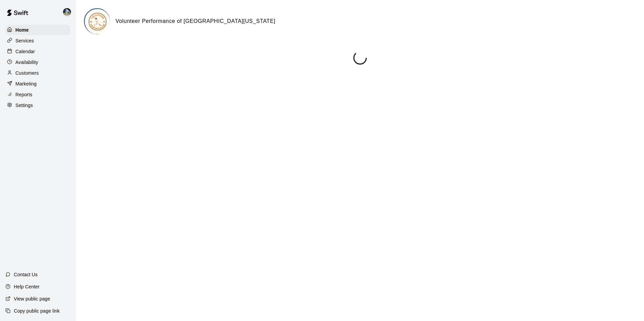  What do you see at coordinates (38, 30) in the screenshot?
I see `a: Home` at bounding box center [38, 30].